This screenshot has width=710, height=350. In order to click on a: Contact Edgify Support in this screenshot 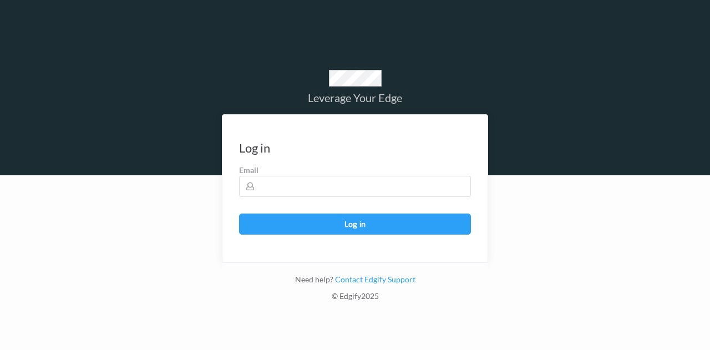, I will do `click(374, 279)`.